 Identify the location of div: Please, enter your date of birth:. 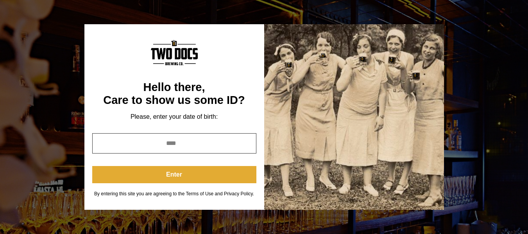
(174, 117).